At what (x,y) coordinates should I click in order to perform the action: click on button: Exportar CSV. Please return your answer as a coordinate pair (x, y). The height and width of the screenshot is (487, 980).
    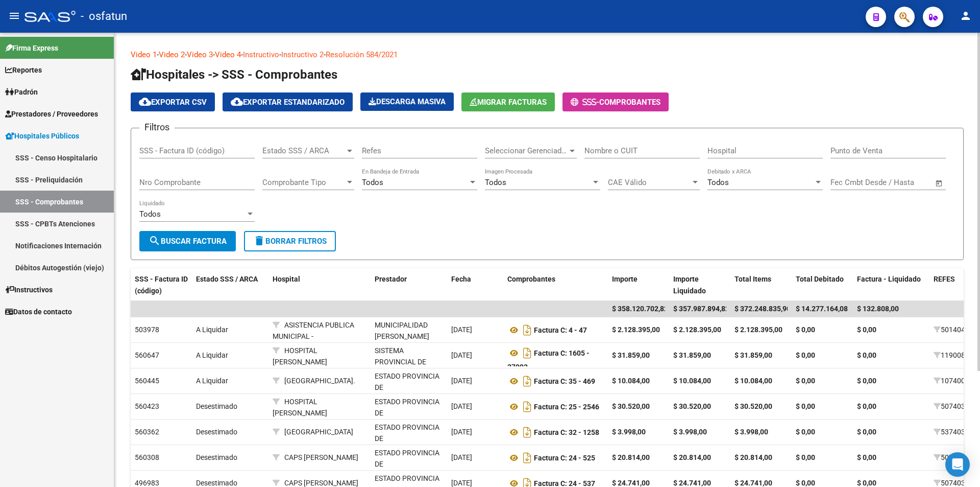
    Looking at the image, I should click on (172, 102).